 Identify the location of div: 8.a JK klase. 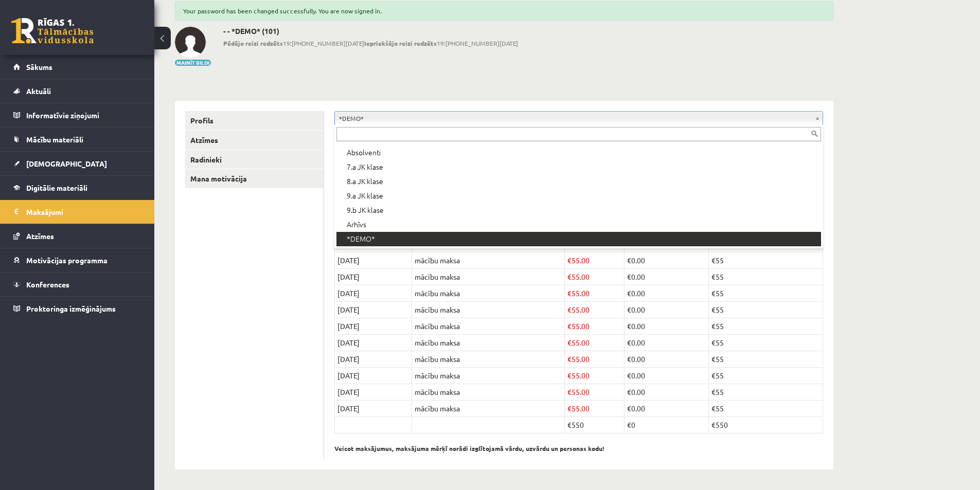
(579, 182).